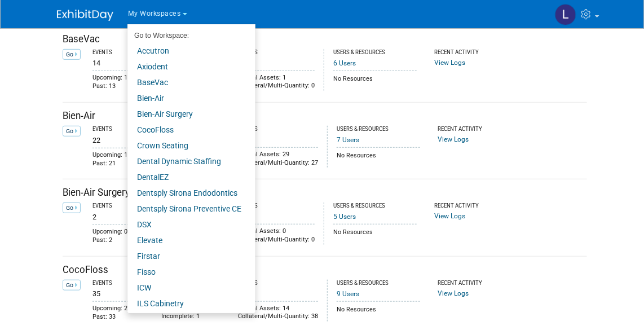 The image size is (644, 330). I want to click on div: Incomplete: 1, so click(191, 316).